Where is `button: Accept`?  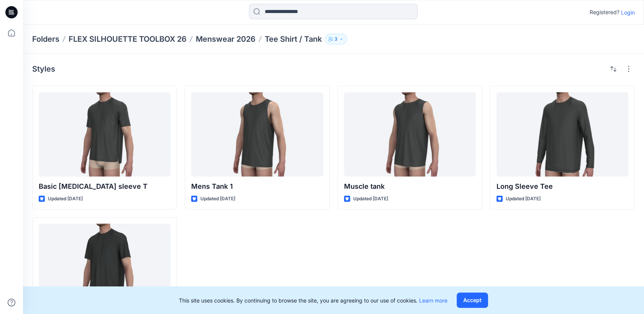
button: Accept is located at coordinates (472, 300).